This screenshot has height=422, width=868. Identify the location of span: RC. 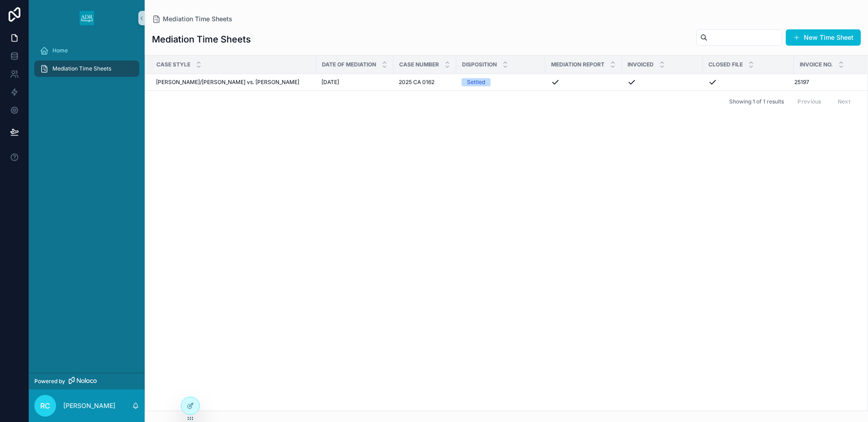
(45, 406).